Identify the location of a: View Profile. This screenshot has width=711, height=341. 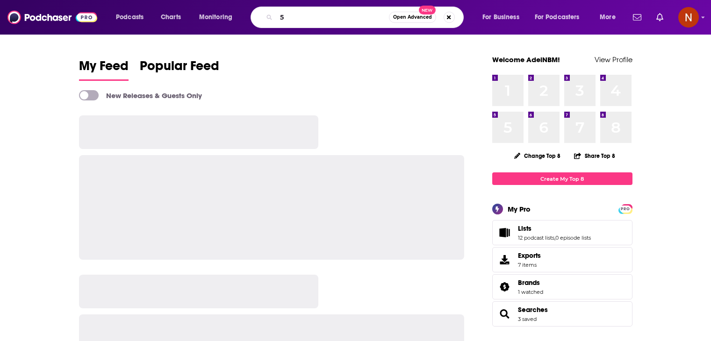
(613, 59).